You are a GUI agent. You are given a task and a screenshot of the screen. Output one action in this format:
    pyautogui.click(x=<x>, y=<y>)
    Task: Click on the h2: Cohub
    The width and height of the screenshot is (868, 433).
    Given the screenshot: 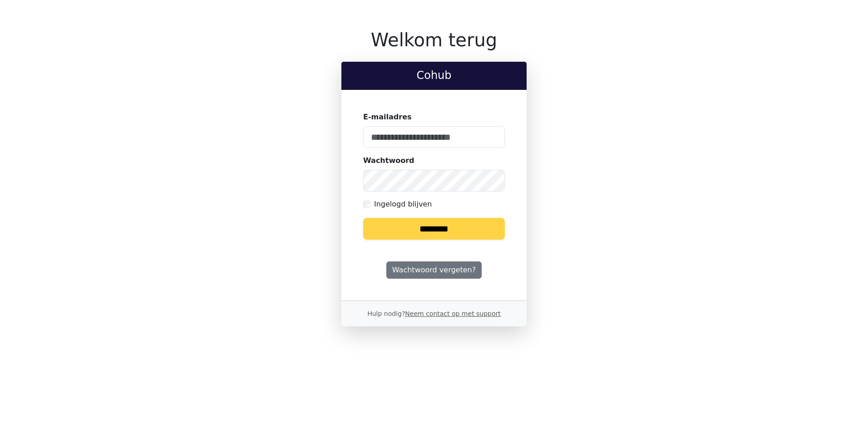 What is the action you would take?
    pyautogui.click(x=434, y=75)
    